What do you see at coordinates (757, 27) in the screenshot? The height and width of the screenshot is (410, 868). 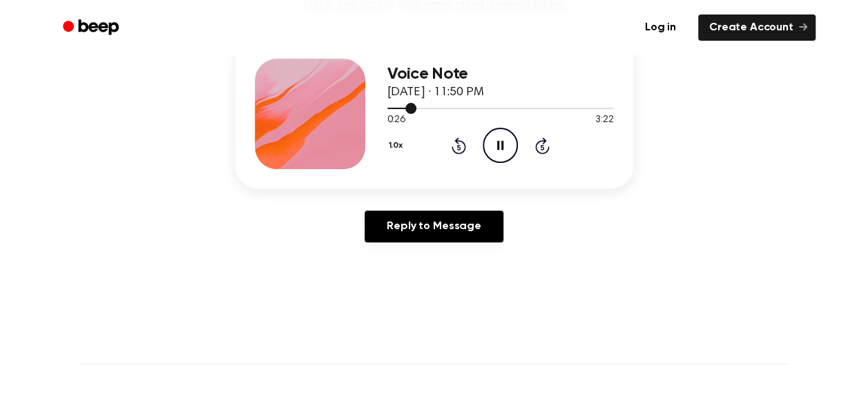 I see `a: Create Account` at bounding box center [757, 27].